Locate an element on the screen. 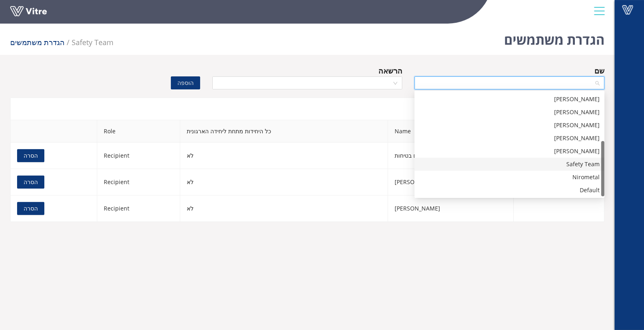 The width and height of the screenshot is (644, 330). li: הגדרת משתמשים is located at coordinates (41, 43).